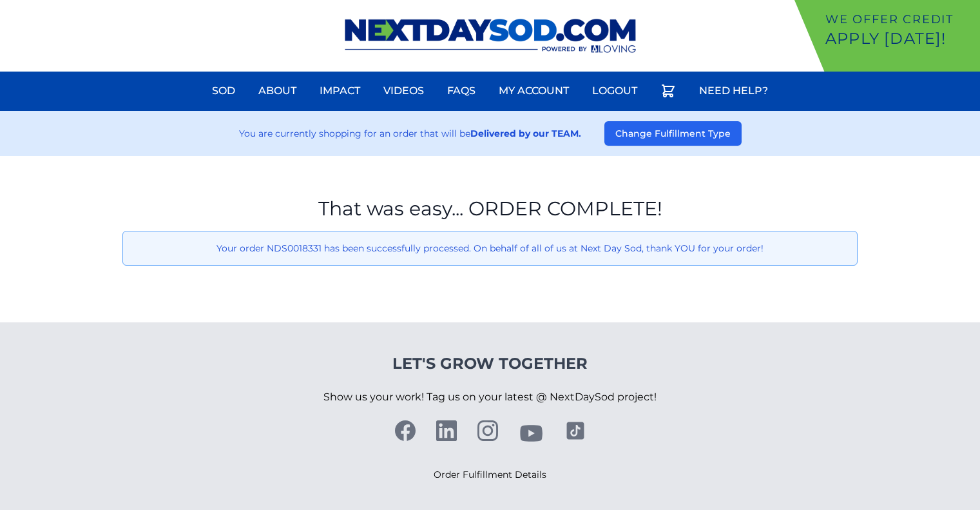 The image size is (980, 510). What do you see at coordinates (489, 363) in the screenshot?
I see `h4: Let's Grow Together` at bounding box center [489, 363].